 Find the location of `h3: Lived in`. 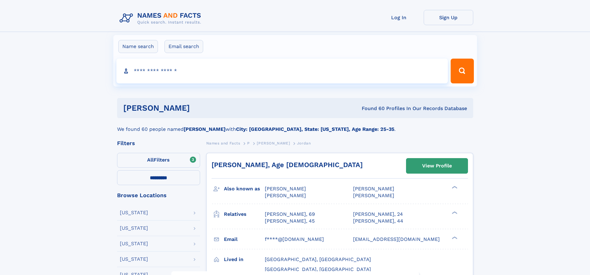

h3: Lived in is located at coordinates (244, 259).